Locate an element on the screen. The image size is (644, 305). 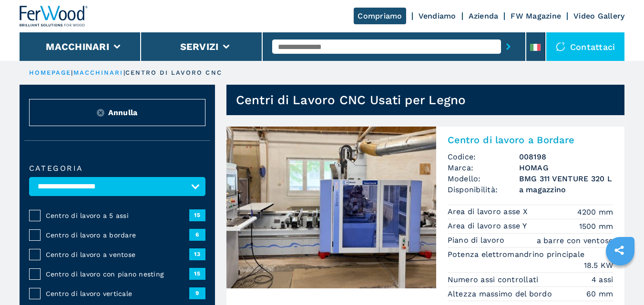
span: Annulla is located at coordinates (123, 112).